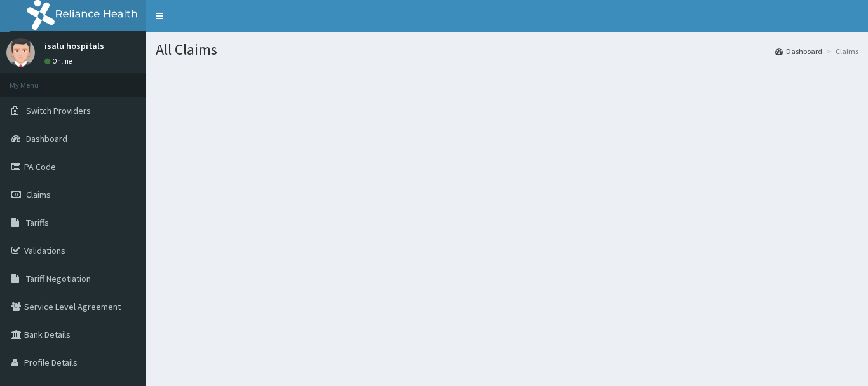 The image size is (868, 386). I want to click on h1: All Claims, so click(507, 50).